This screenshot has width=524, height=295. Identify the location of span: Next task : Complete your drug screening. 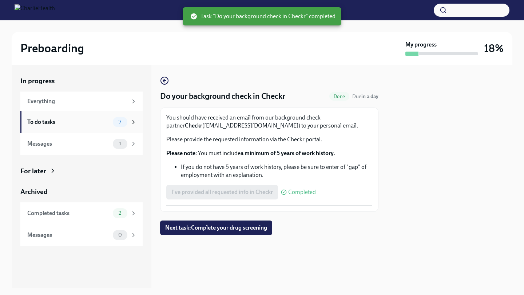
(216, 228).